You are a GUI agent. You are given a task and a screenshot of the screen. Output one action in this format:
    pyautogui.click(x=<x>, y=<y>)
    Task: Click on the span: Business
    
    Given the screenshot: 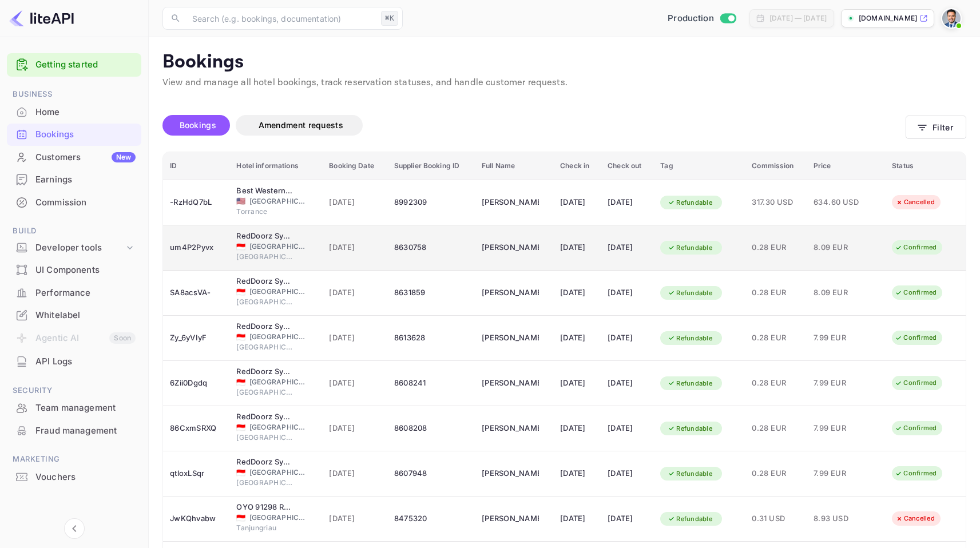 What is the action you would take?
    pyautogui.click(x=74, y=94)
    